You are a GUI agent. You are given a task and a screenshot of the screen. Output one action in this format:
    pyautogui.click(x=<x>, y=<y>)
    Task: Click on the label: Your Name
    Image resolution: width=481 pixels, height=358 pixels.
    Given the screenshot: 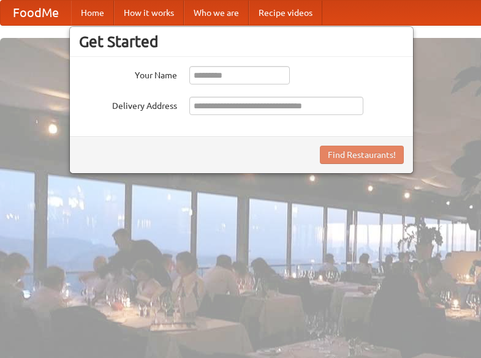 What is the action you would take?
    pyautogui.click(x=128, y=74)
    